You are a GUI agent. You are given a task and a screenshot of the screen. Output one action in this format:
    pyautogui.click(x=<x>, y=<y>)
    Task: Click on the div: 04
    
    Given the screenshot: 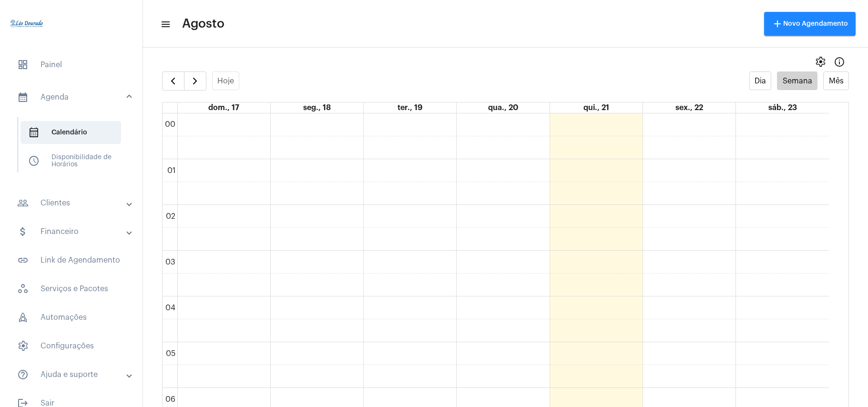 What is the action you would take?
    pyautogui.click(x=170, y=308)
    